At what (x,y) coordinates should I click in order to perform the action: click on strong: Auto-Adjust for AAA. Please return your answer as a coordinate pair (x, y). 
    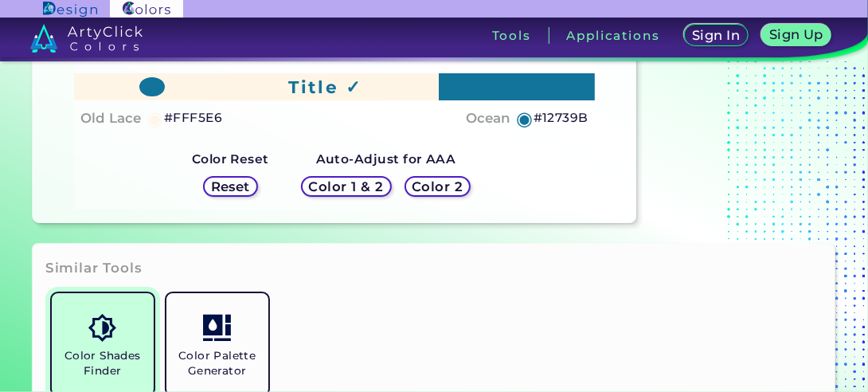
    Looking at the image, I should click on (386, 158).